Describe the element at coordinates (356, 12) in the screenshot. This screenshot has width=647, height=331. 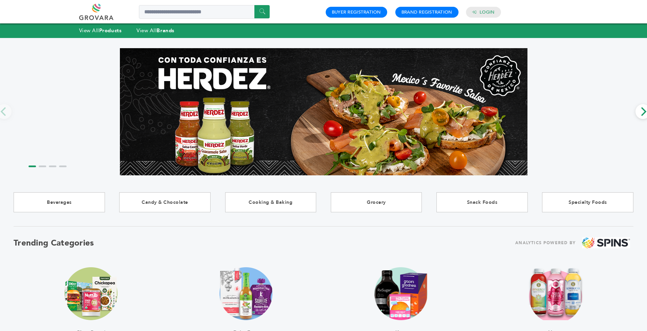
I see `a: Buyer Registration` at that location.